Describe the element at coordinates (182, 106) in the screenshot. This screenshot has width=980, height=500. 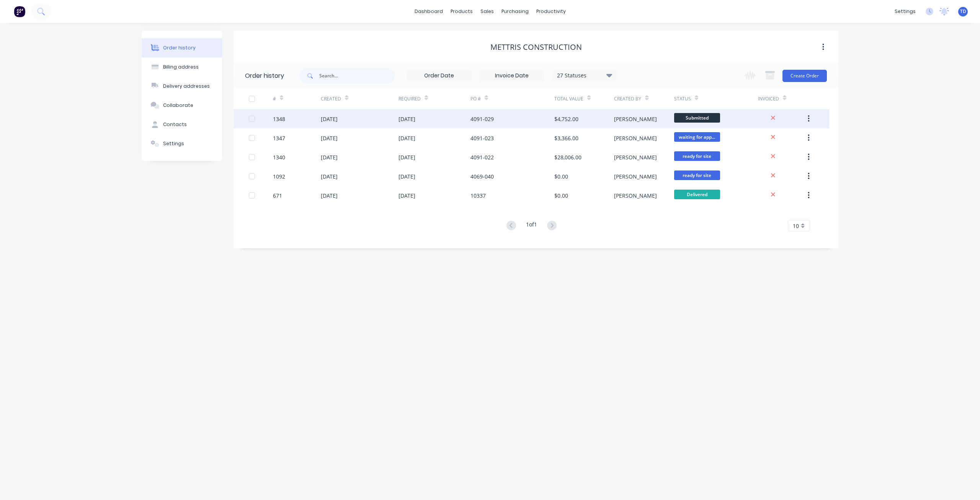
I see `button: Collaborate` at that location.